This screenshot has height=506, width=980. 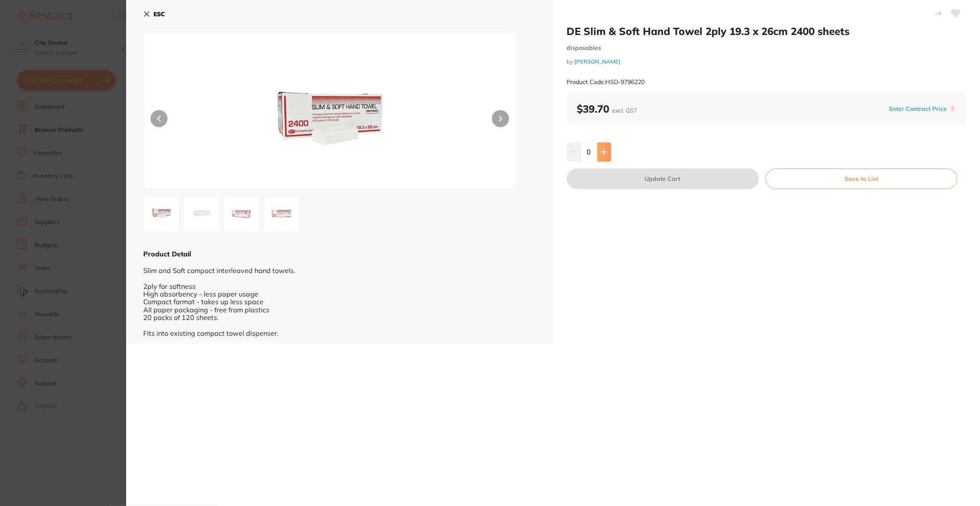 I want to click on b: ESC, so click(x=159, y=14).